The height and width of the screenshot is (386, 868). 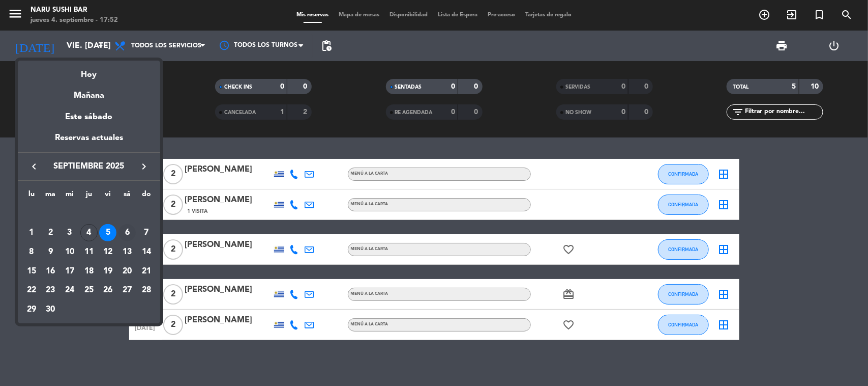 What do you see at coordinates (146, 291) in the screenshot?
I see `td: 28 de septiembre de 2025` at bounding box center [146, 291].